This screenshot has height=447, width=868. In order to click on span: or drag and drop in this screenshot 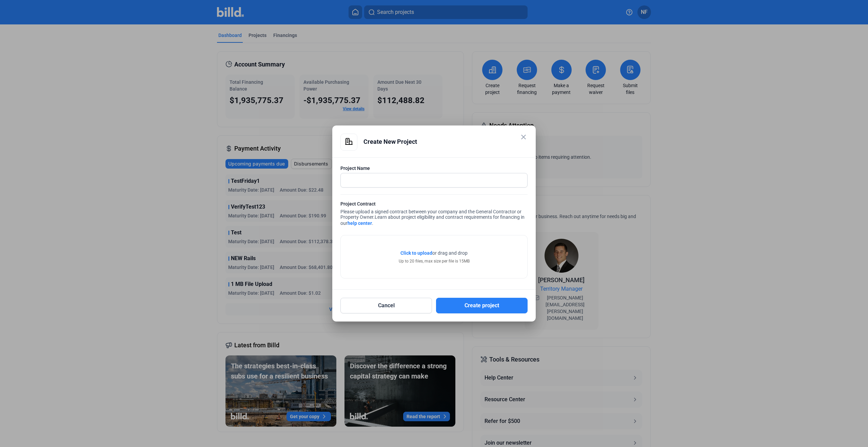, I will do `click(450, 253)`.